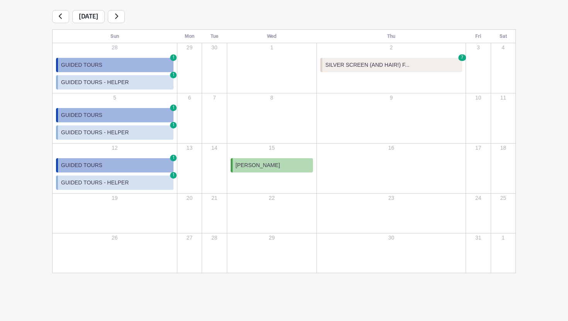 The width and height of the screenshot is (568, 321). What do you see at coordinates (189, 198) in the screenshot?
I see `p: 20` at bounding box center [189, 198].